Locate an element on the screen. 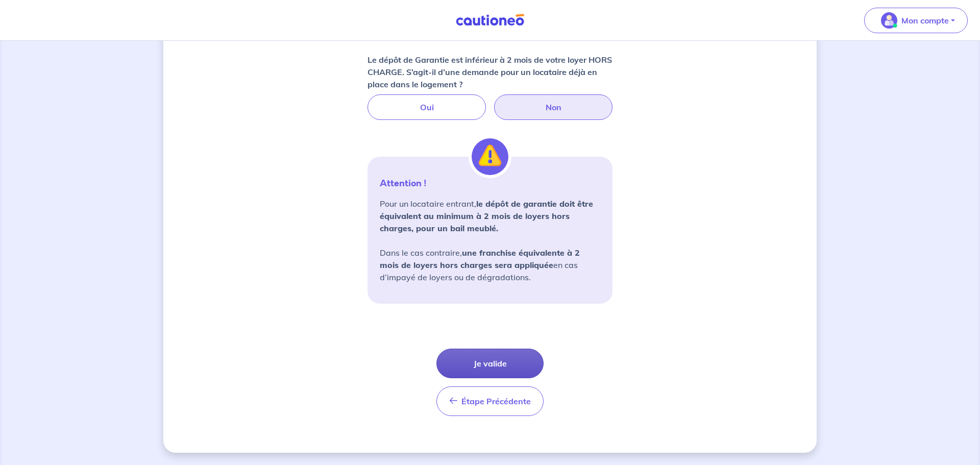 Image resolution: width=980 pixels, height=465 pixels. p: Attention ! is located at coordinates (490, 183).